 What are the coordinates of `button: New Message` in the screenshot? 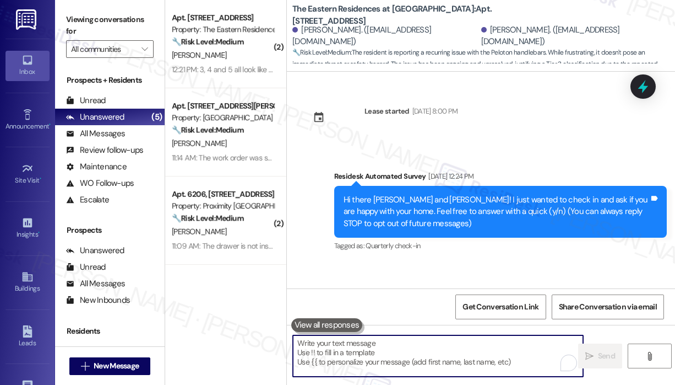 It's located at (110, 366).